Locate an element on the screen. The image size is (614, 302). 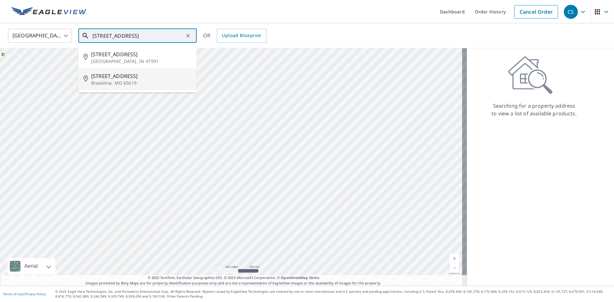
a: Privacy Policy is located at coordinates (35, 294).